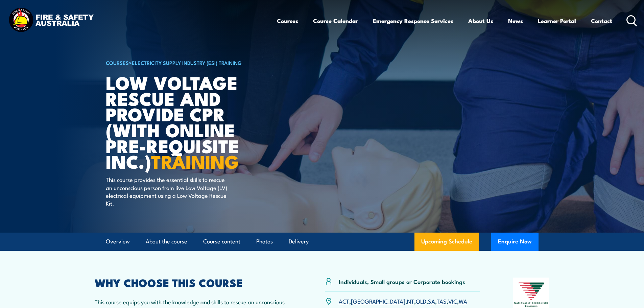 This screenshot has height=308, width=644. Describe the element at coordinates (193, 282) in the screenshot. I see `h2: WHY CHOOSE THIS COURSE` at that location.